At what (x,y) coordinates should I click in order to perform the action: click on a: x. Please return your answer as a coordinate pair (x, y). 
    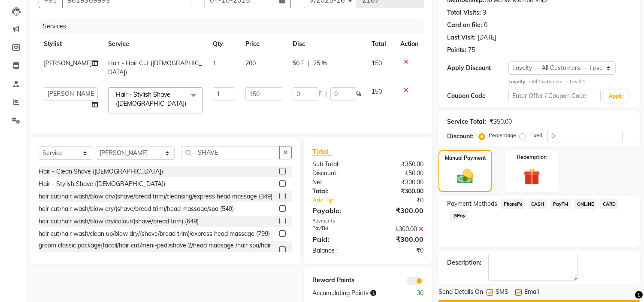
    Looking at the image, I should click on (188, 104).